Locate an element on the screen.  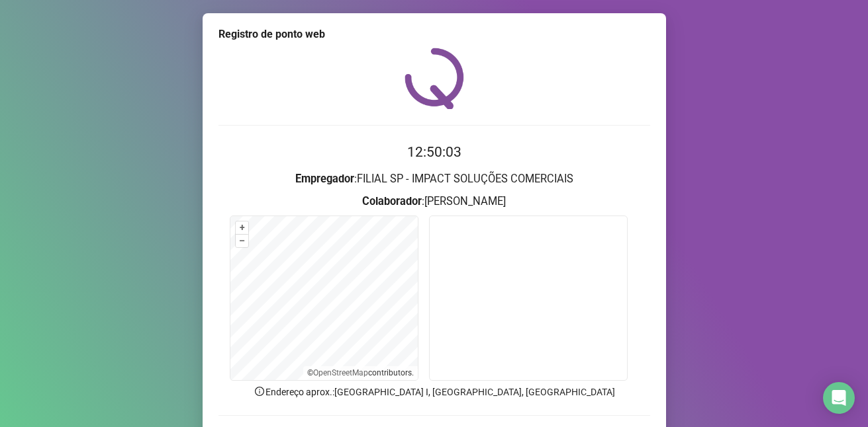
time: 12:50:03 is located at coordinates (434, 152).